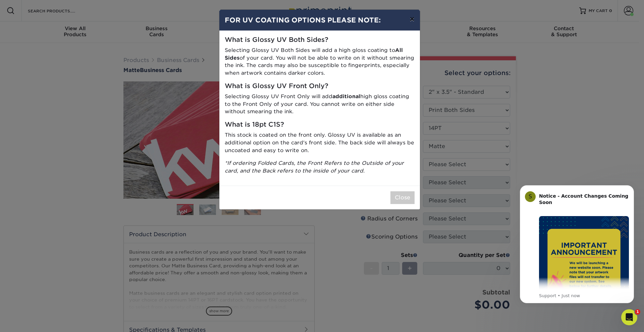  What do you see at coordinates (314, 167) in the screenshot?
I see `i: *If ordering Folded Cards, the Front Refers to the Outside of your card, and the Back refers to t...` at bounding box center [314, 167].